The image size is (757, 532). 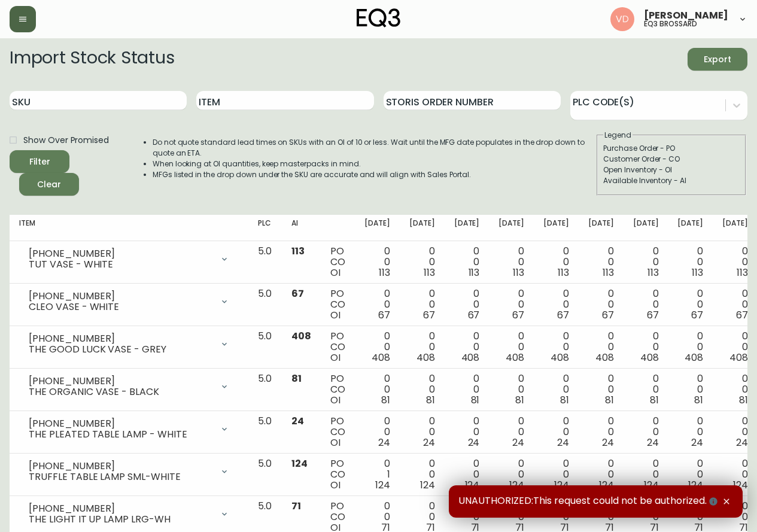 What do you see at coordinates (49, 184) in the screenshot?
I see `button: Clear` at bounding box center [49, 184].